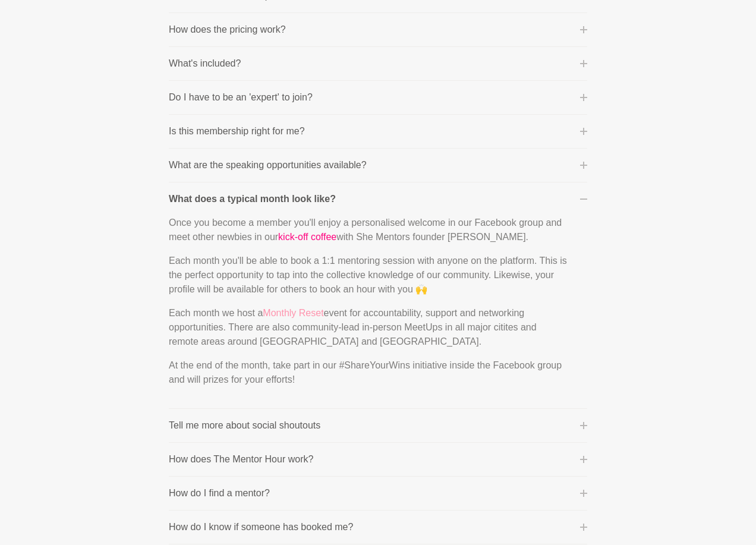 The image size is (756, 545). What do you see at coordinates (244, 426) in the screenshot?
I see `p: Tell me more about social shoutouts` at bounding box center [244, 426].